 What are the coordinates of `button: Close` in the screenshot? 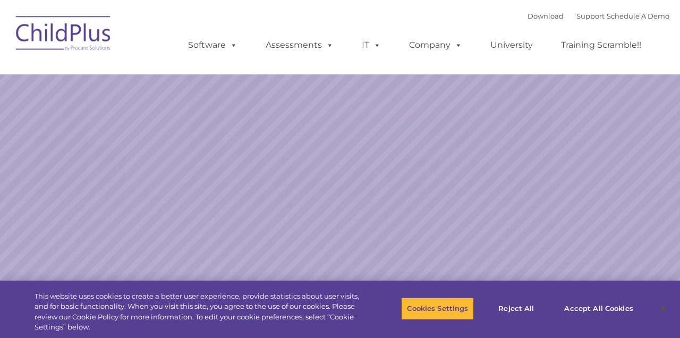 It's located at (663, 308).